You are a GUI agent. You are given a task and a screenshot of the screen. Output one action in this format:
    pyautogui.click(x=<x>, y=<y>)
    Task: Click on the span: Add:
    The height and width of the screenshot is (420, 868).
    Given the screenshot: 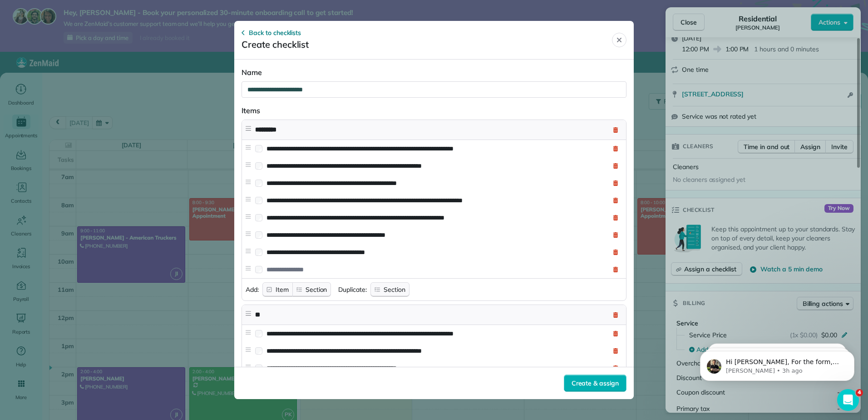 What is the action you would take?
    pyautogui.click(x=252, y=289)
    